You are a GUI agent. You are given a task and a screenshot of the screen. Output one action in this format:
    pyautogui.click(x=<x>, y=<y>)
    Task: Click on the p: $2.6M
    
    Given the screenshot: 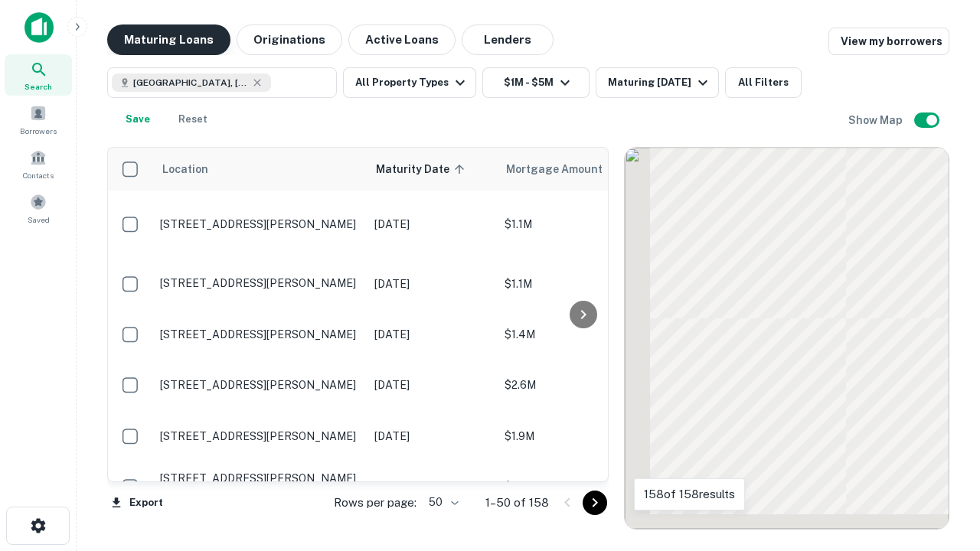 What is the action you would take?
    pyautogui.click(x=581, y=385)
    